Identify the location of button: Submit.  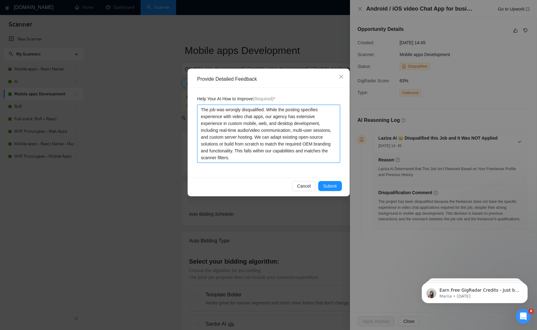
(330, 186).